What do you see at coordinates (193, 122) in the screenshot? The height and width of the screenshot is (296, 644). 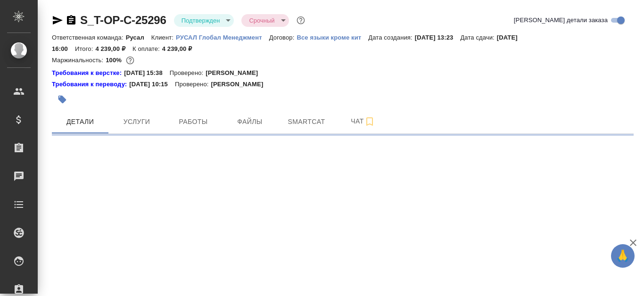 I see `span: Работы` at bounding box center [193, 122].